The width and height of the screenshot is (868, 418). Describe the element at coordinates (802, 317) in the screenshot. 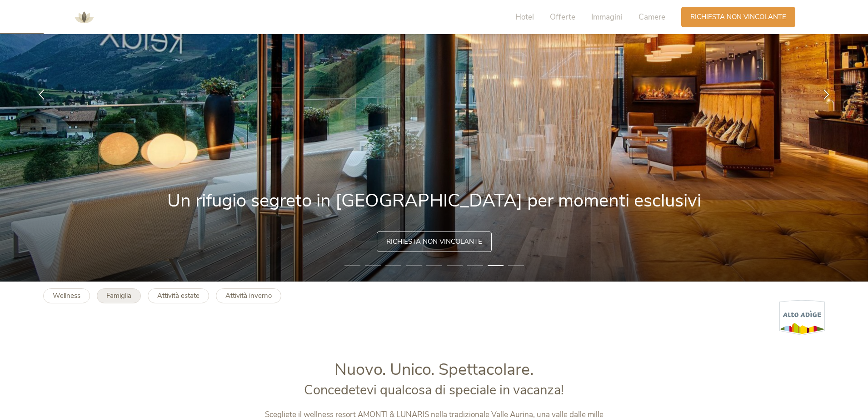

I see `img: Alto Adige` at that location.